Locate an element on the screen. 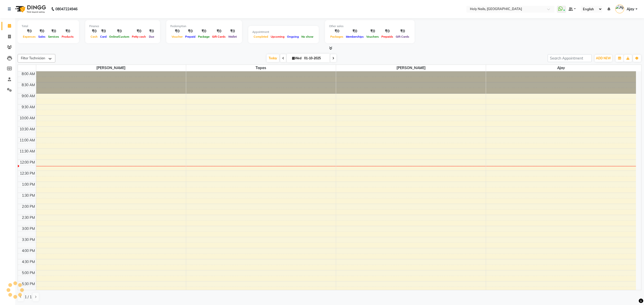  div: 2:00 PM is located at coordinates (29, 207).